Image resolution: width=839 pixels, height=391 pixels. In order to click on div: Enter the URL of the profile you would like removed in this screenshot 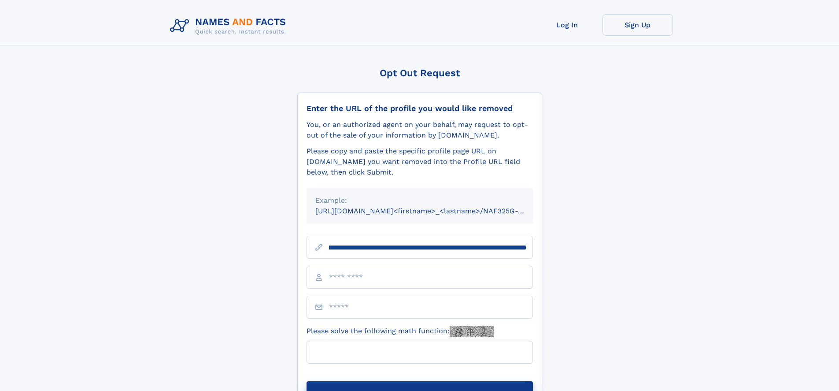, I will do `click(420, 108)`.